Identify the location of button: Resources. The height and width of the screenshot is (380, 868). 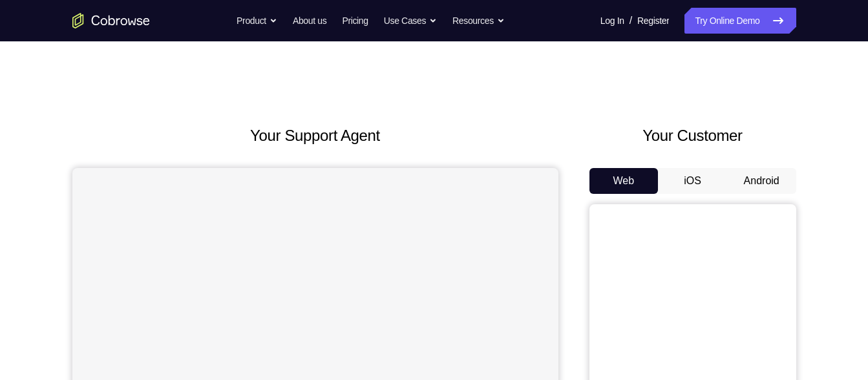
(478, 21).